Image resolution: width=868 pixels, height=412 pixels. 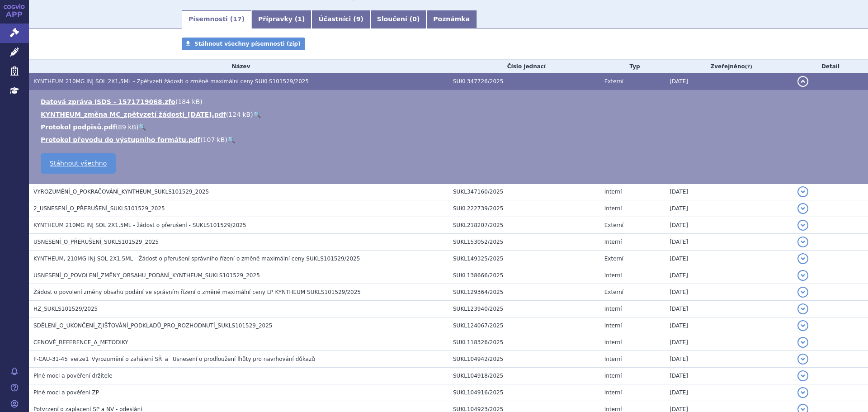 What do you see at coordinates (524, 82) in the screenshot?
I see `td: SUKL347726/2025` at bounding box center [524, 82].